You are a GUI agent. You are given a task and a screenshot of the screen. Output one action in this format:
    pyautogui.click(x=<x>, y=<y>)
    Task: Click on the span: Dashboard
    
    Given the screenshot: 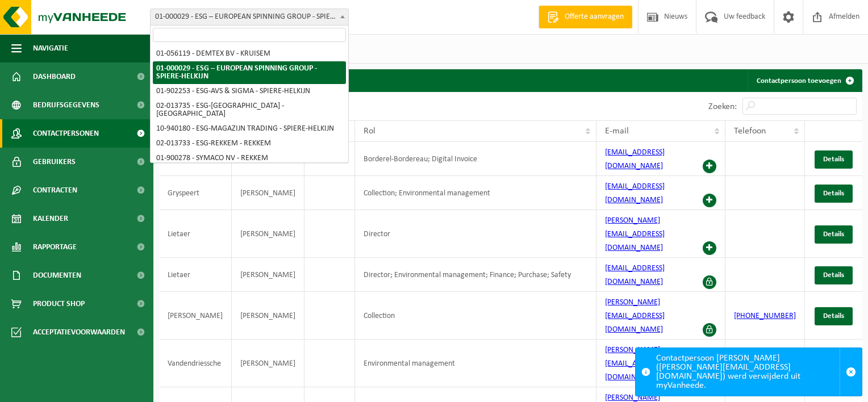 What is the action you would take?
    pyautogui.click(x=54, y=76)
    